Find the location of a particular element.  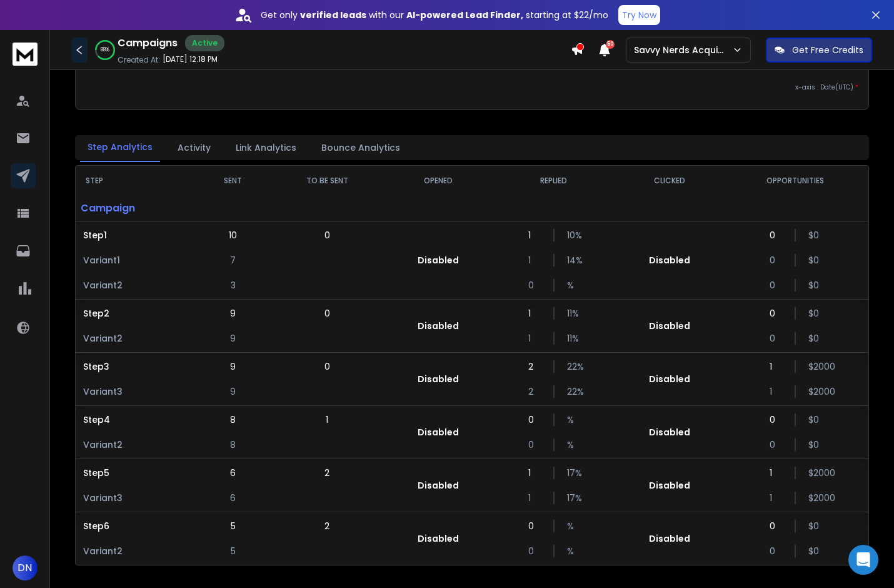

button: Bounce Analytics is located at coordinates (361, 147).